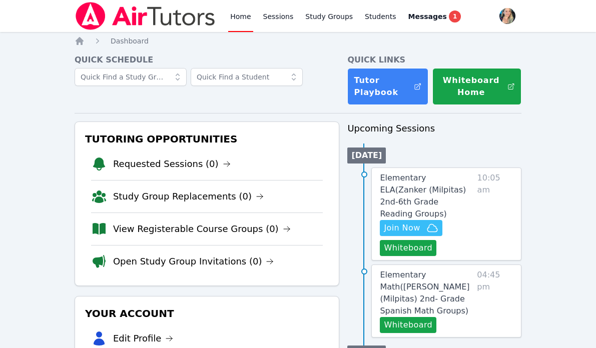 Image resolution: width=596 pixels, height=348 pixels. Describe the element at coordinates (434, 129) in the screenshot. I see `h3: Upcoming Sessions` at that location.